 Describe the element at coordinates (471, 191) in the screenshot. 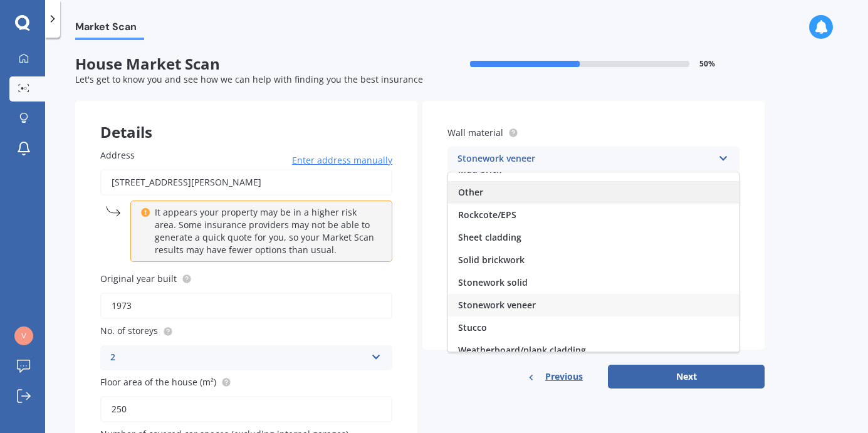

I see `span: Other` at that location.